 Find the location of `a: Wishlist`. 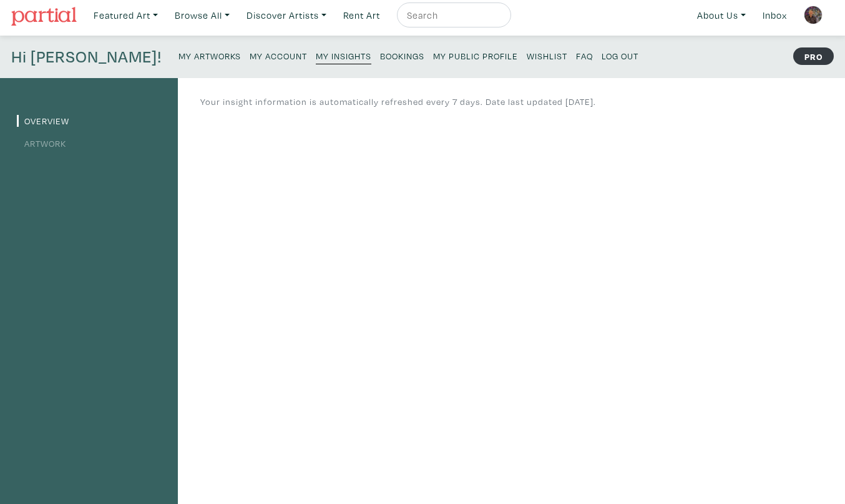

a: Wishlist is located at coordinates (547, 55).